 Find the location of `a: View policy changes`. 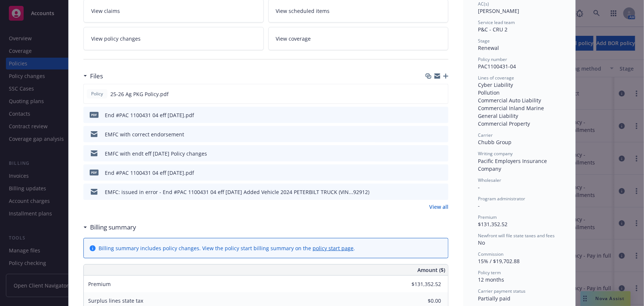

a: View policy changes is located at coordinates (173, 39).